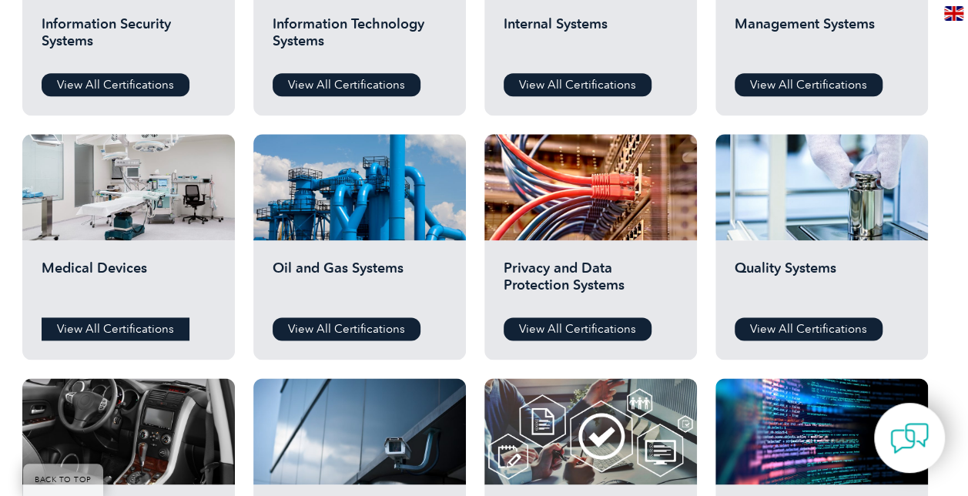 The height and width of the screenshot is (496, 968). I want to click on h2: Oil and Gas Systems, so click(360, 283).